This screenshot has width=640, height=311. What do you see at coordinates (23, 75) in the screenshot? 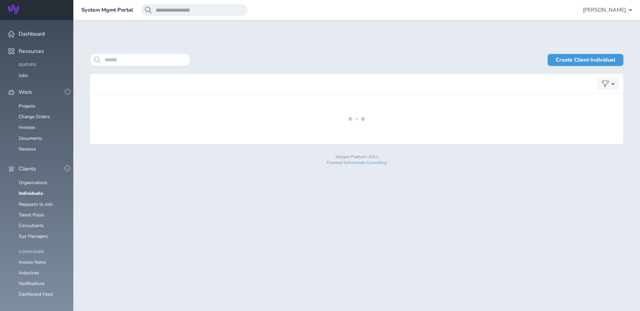
I see `a: Jobs` at bounding box center [23, 75].